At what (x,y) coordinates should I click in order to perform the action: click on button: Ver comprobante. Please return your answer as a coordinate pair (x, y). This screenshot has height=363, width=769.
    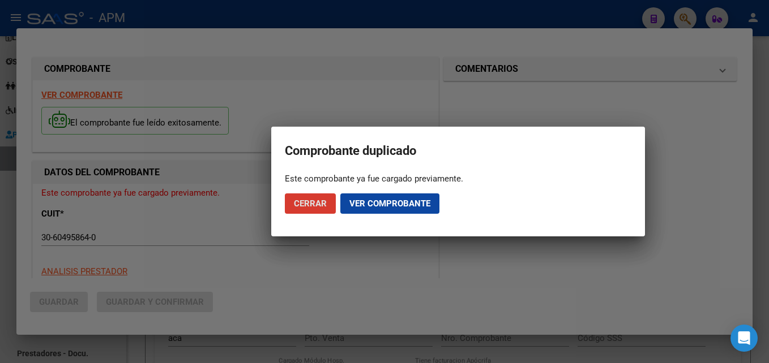
    Looking at the image, I should click on (390, 204).